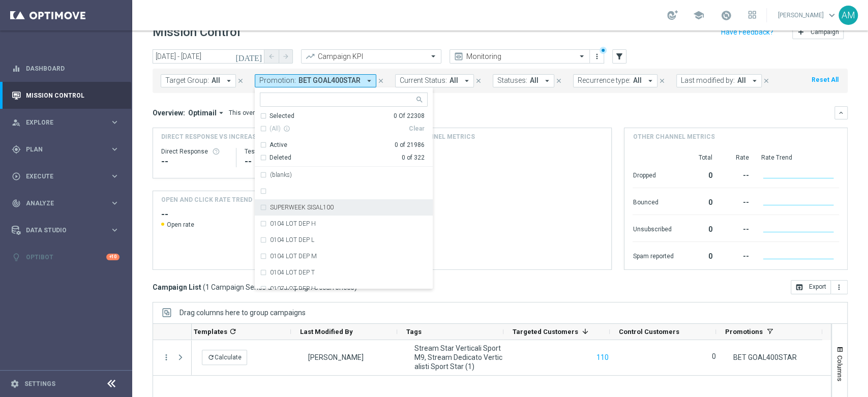 Image resolution: width=868 pixels, height=397 pixels. What do you see at coordinates (810, 287) in the screenshot?
I see `button: open_in_browser Export` at bounding box center [810, 287].